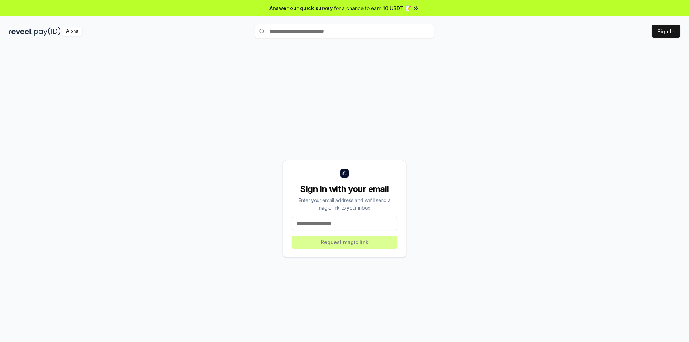  I want to click on div: Sign in with your email, so click(345, 189).